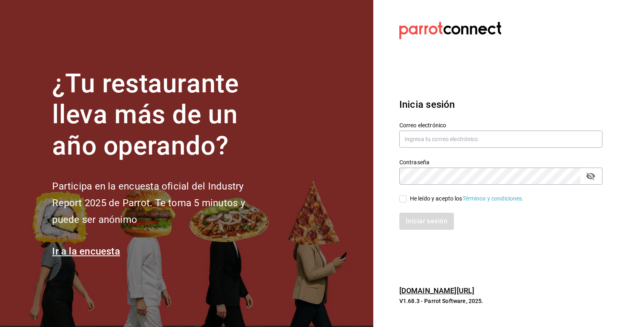 Image resolution: width=622 pixels, height=327 pixels. Describe the element at coordinates (500, 301) in the screenshot. I see `p: V1.68.3 - Parrot Software, 2025.` at that location.